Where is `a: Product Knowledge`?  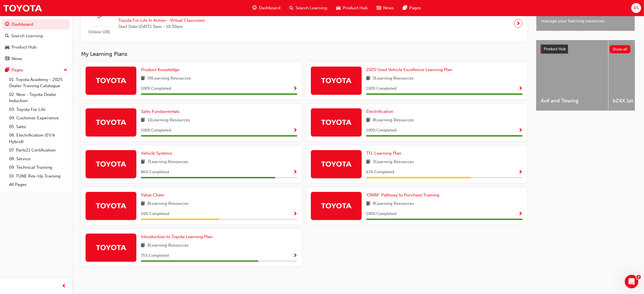 a: Product Knowledge is located at coordinates (161, 70).